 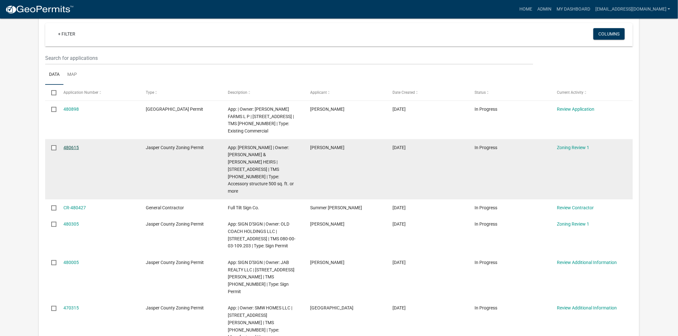 I want to click on span: App: SIGN D'SIGN | Owner: JAB REALTY LLC | 79 RILEY FARM RD | TMS 080-00-03-025 | Type: Sign Permit, so click(x=261, y=277).